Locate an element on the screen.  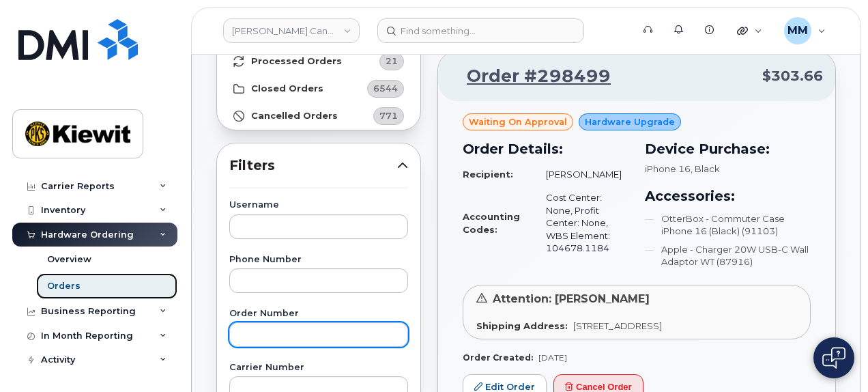
span: Filters is located at coordinates (313, 165).